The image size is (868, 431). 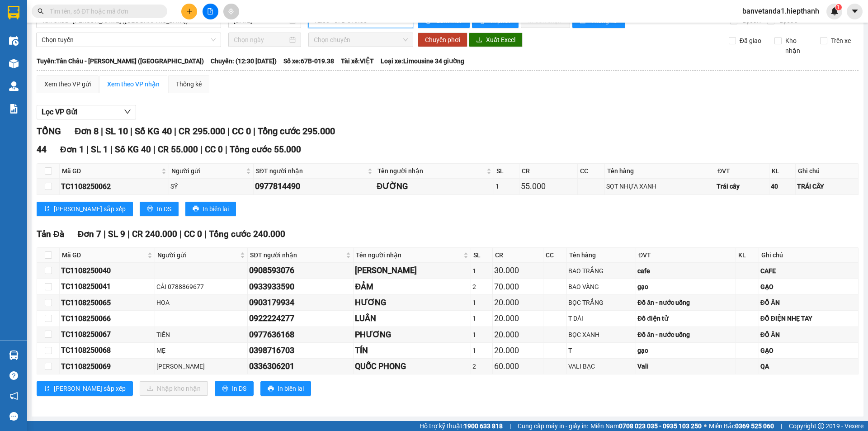 What do you see at coordinates (854, 11) in the screenshot?
I see `button: caret-down` at bounding box center [854, 11].